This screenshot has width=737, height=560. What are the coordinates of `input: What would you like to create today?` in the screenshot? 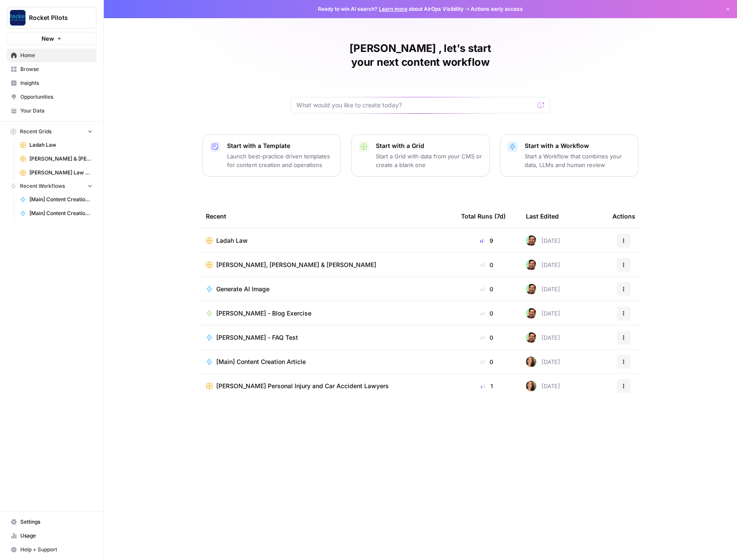 It's located at (415, 105).